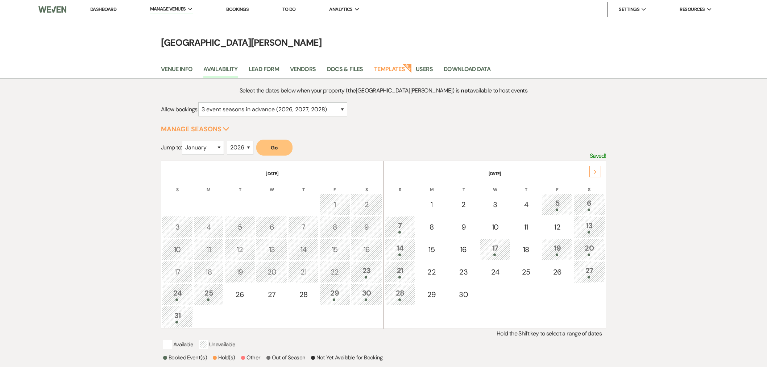 Image resolution: width=767 pixels, height=367 pixels. Describe the element at coordinates (180, 109) in the screenshot. I see `span: Allow bookings:` at that location.